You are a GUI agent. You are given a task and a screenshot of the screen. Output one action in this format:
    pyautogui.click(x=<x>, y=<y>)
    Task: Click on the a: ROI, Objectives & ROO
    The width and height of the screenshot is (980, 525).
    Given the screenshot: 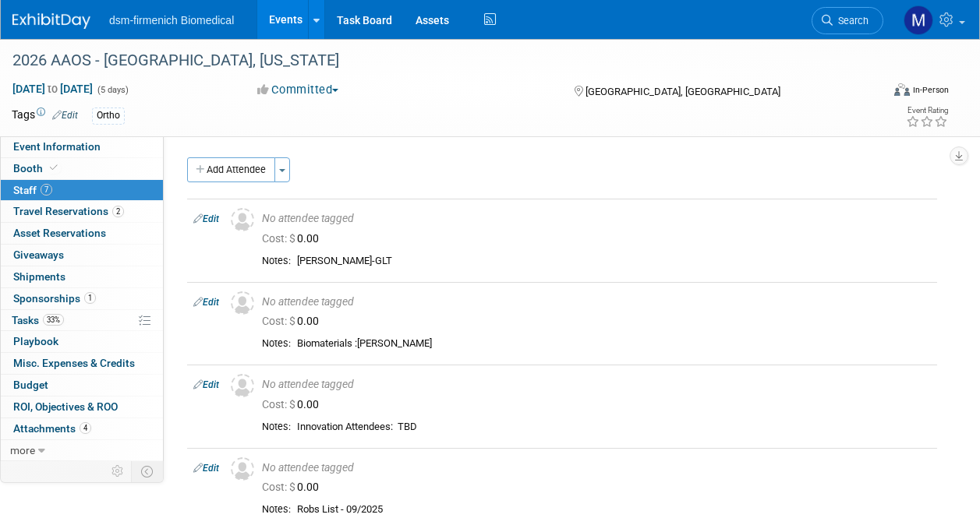 What is the action you would take?
    pyautogui.click(x=82, y=407)
    